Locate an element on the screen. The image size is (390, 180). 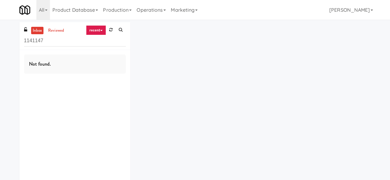
img: Micromart is located at coordinates (25, 10).